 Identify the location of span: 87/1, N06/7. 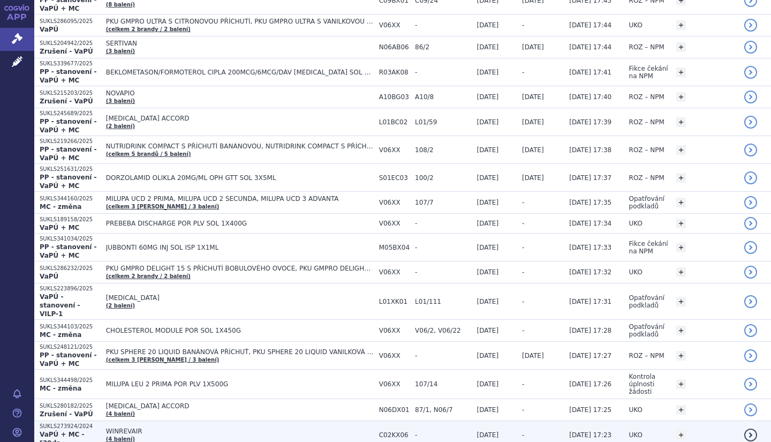
(443, 410).